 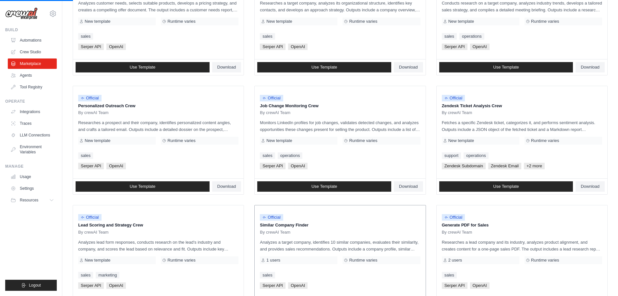 What do you see at coordinates (32, 64) in the screenshot?
I see `a: Marketplace` at bounding box center [32, 64].